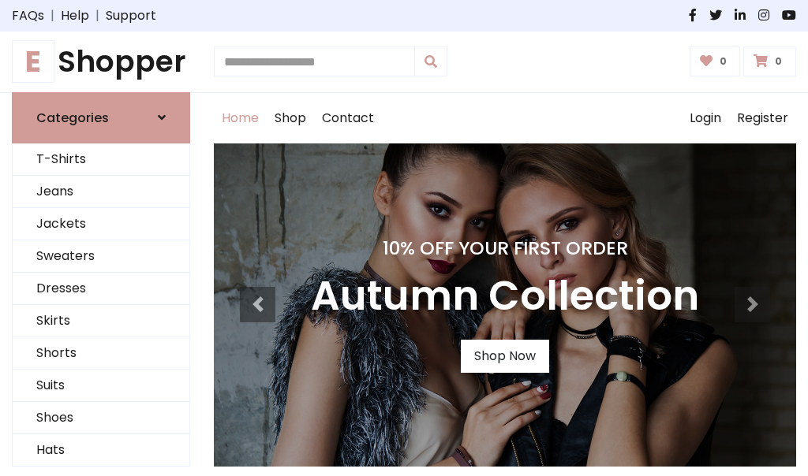  Describe the element at coordinates (28, 16) in the screenshot. I see `a: FAQs` at that location.